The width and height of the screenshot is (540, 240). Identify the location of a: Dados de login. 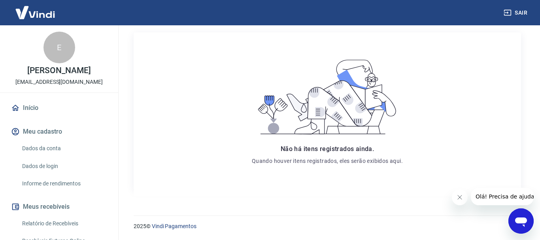
(64, 166).